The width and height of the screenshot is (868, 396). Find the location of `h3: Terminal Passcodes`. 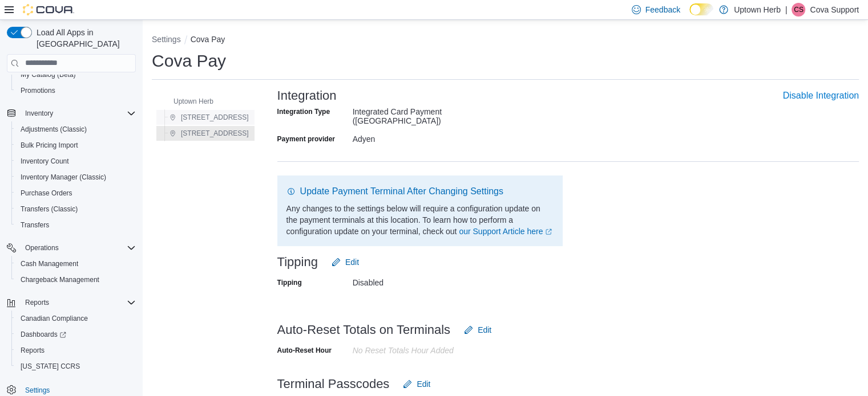

h3: Terminal Passcodes is located at coordinates (333, 385).